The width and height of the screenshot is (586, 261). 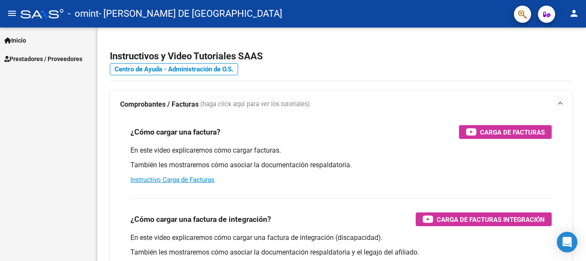 I want to click on p: En este video explicaremos cómo cargar facturas., so click(x=341, y=150).